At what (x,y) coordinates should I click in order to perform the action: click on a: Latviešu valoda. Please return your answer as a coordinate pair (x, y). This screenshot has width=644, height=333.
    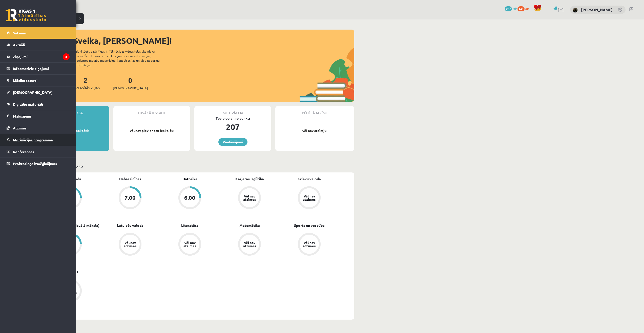
    Looking at the image, I should click on (130, 225).